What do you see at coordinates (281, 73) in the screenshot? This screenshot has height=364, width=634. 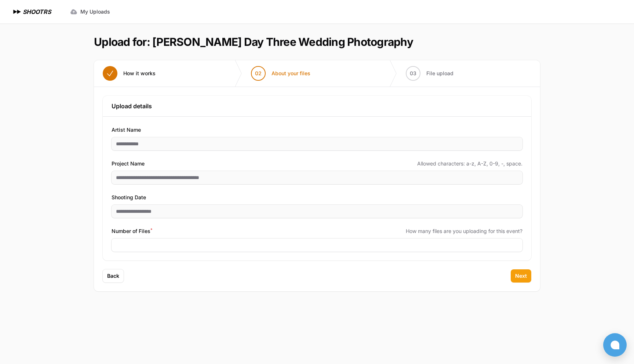 I see `button: 02 About your files` at bounding box center [281, 73].